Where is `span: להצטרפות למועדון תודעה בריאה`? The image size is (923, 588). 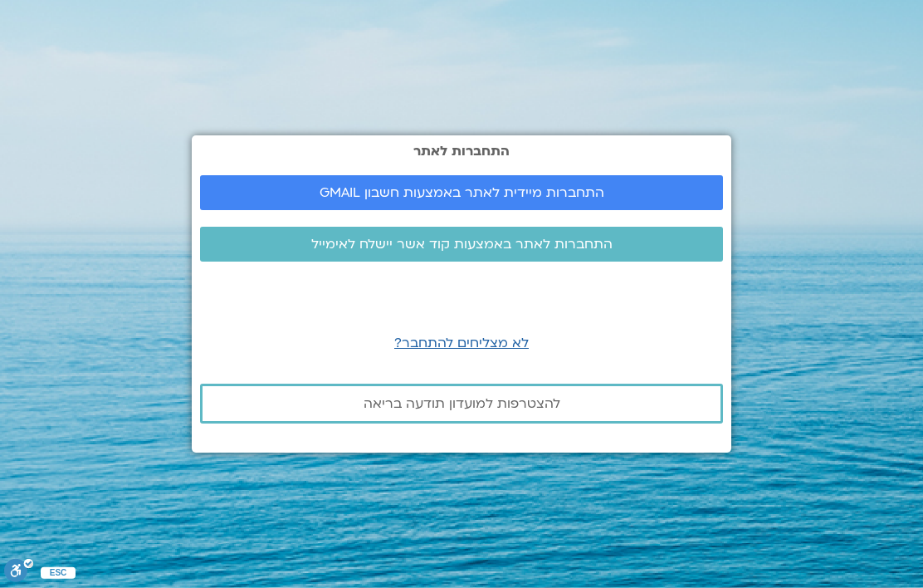 span: להצטרפות למועדון תודעה בריאה is located at coordinates (462, 403).